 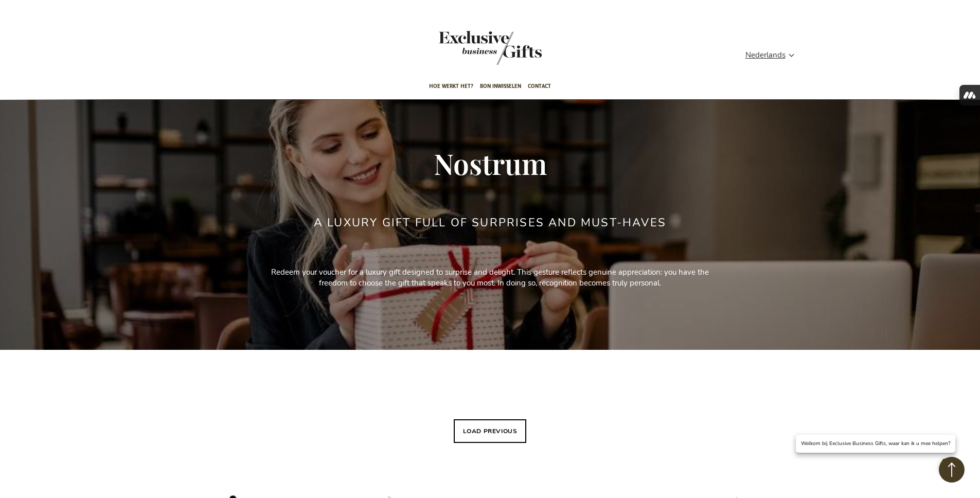 What do you see at coordinates (500, 86) in the screenshot?
I see `span: Bon inwisselen` at bounding box center [500, 86].